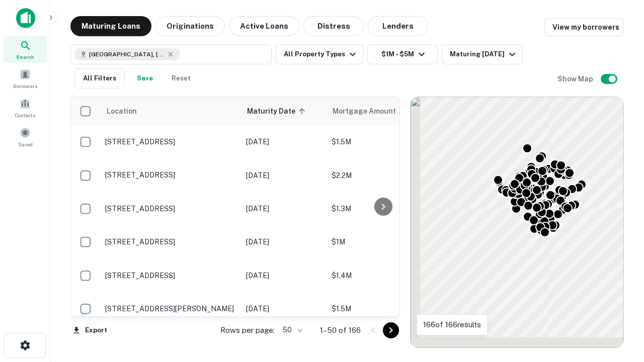  Describe the element at coordinates (181, 79) in the screenshot. I see `button: Reset` at that location.